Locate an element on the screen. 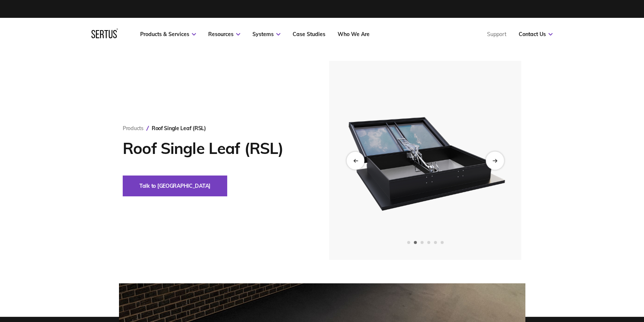  div: Next slide is located at coordinates (495, 160).